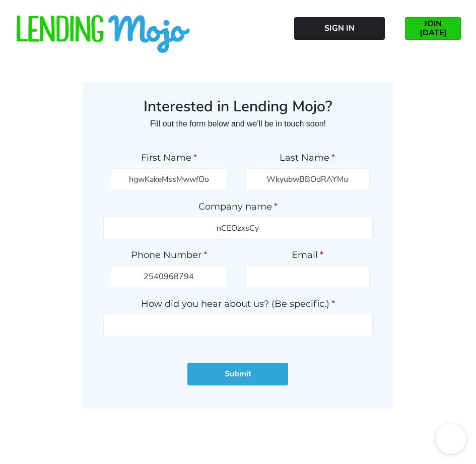 This screenshot has height=464, width=476. Describe the element at coordinates (340, 28) in the screenshot. I see `a: Sign In` at that location.